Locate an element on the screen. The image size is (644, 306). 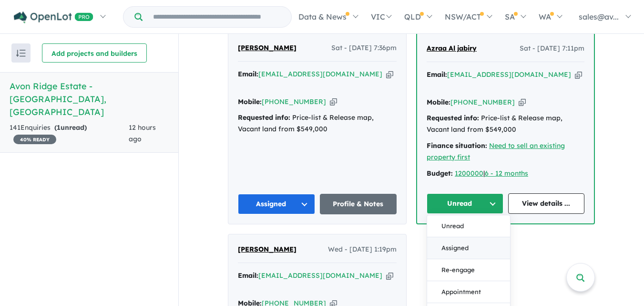
a: Azraa Al jabiry is located at coordinates (451, 48).